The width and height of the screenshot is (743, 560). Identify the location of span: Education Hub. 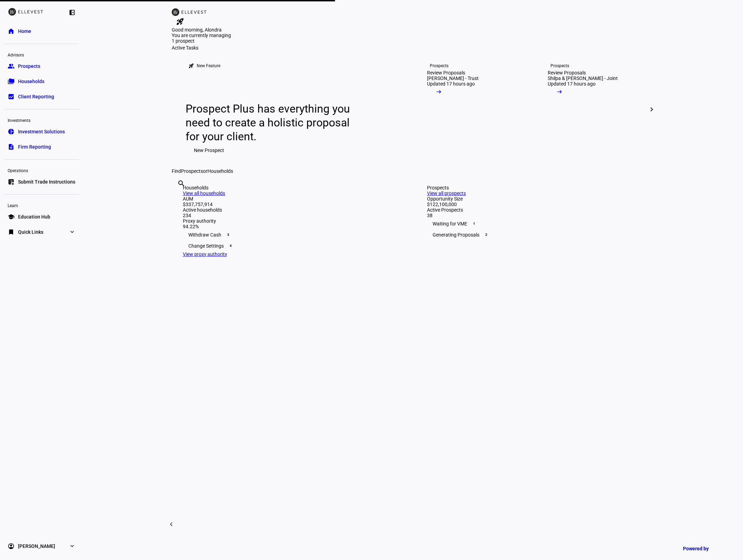
(34, 217).